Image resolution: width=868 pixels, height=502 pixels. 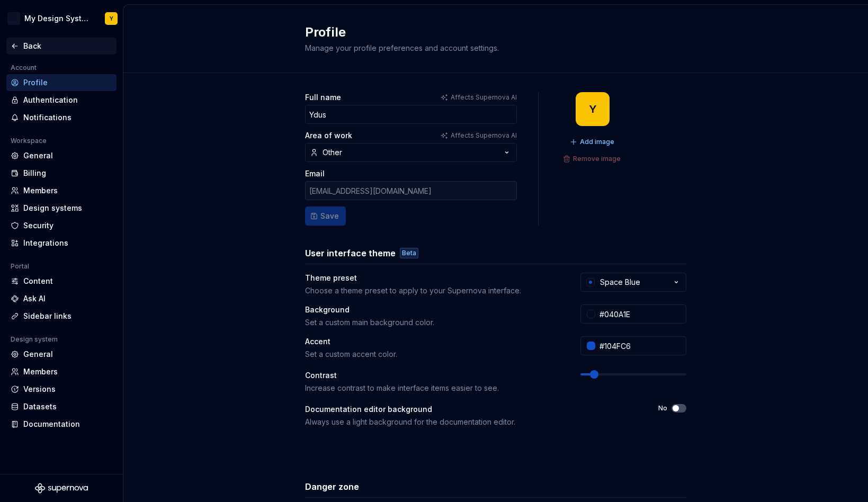 I want to click on div: Accent, so click(x=433, y=341).